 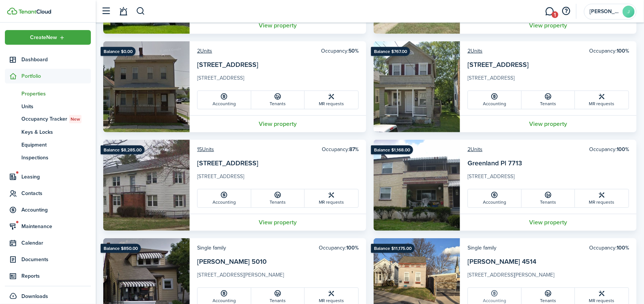 What do you see at coordinates (44, 38) in the screenshot?
I see `span: Create New` at bounding box center [44, 38].